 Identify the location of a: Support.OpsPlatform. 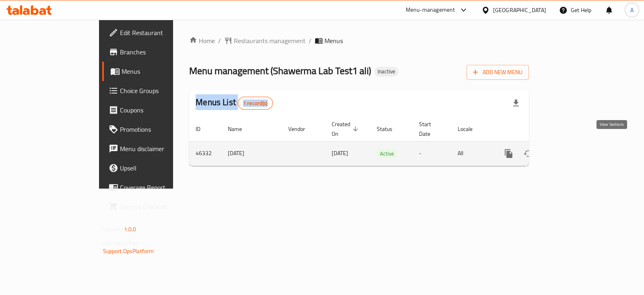
(129, 251).